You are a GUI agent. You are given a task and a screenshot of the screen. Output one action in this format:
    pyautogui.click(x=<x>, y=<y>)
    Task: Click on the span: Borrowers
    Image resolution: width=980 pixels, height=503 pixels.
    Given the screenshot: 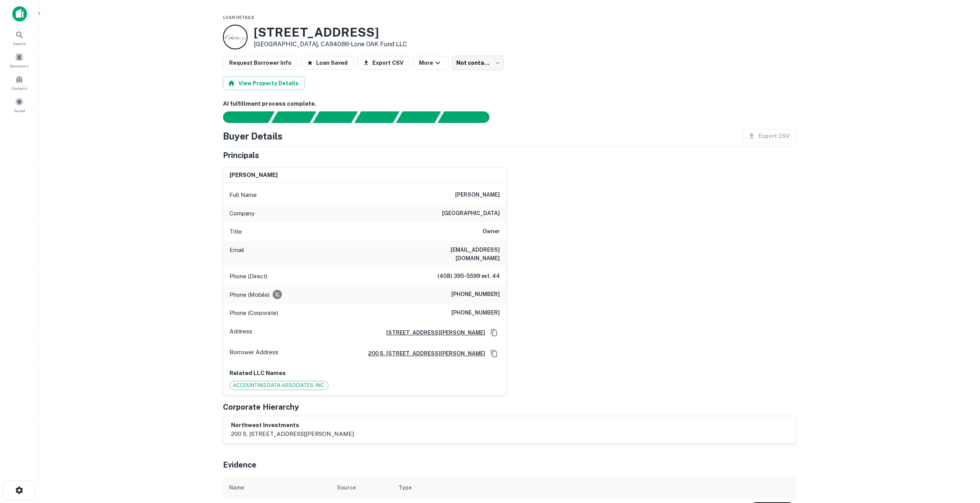 What is the action you would take?
    pyautogui.click(x=19, y=66)
    